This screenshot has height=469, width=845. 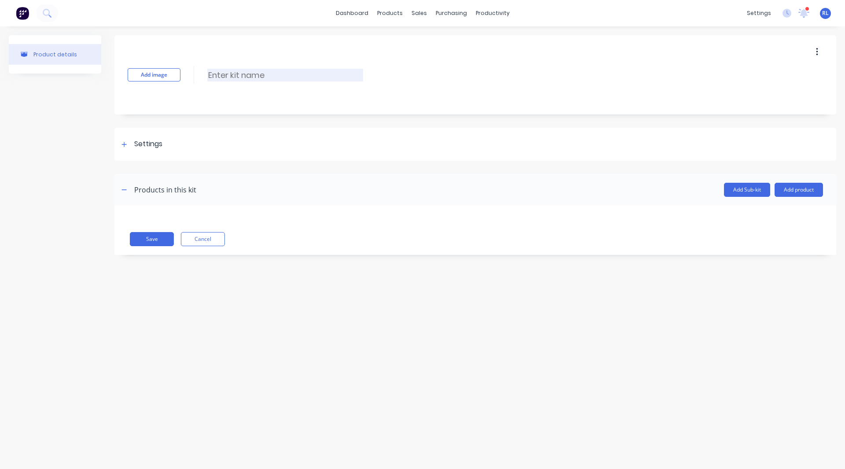 I want to click on span: RL, so click(x=825, y=13).